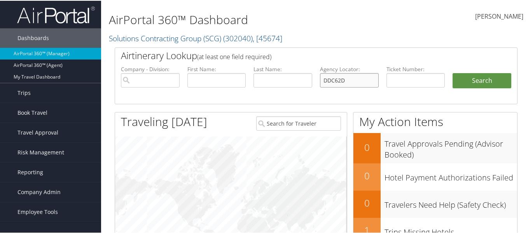 This screenshot has width=528, height=233. Describe the element at coordinates (349, 68) in the screenshot. I see `label: Agency Locator:` at that location.